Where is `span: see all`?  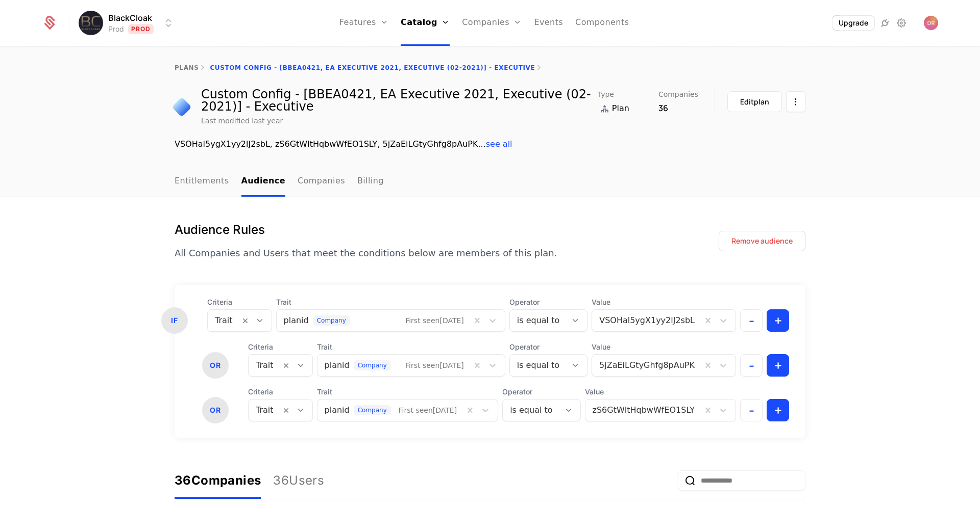 span: see all is located at coordinates (499, 144).